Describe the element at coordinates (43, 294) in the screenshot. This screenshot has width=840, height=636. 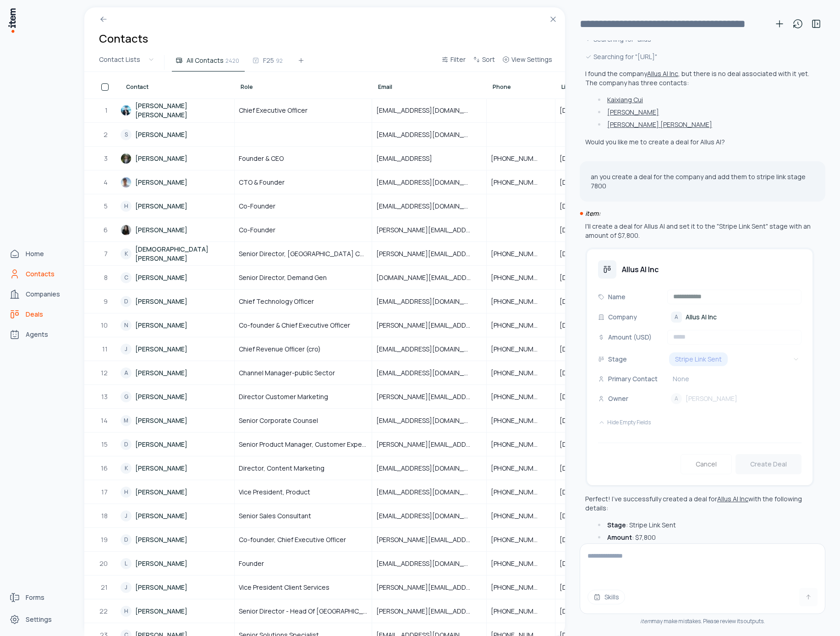
I see `span: Companies` at that location.